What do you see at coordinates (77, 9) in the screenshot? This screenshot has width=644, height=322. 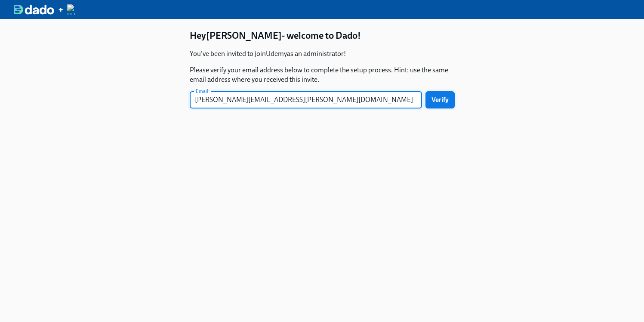 I see `img: Udemy` at bounding box center [77, 9].